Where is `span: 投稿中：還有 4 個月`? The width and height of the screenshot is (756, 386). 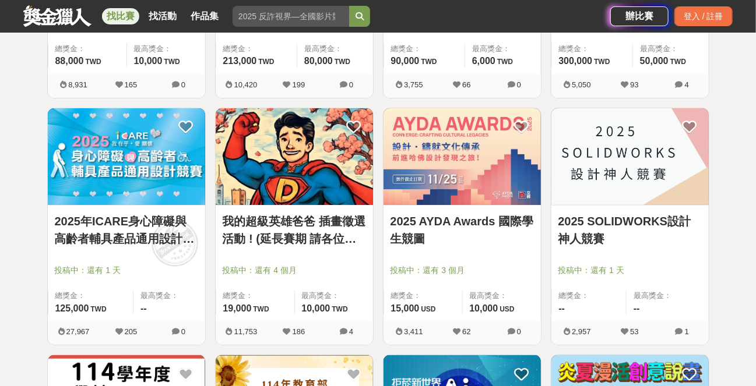
span: 投稿中：還有 4 個月 is located at coordinates (294, 270).